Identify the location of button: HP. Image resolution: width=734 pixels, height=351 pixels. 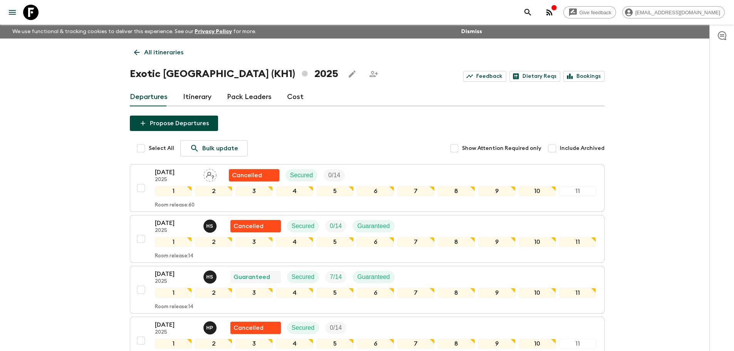
(211, 328).